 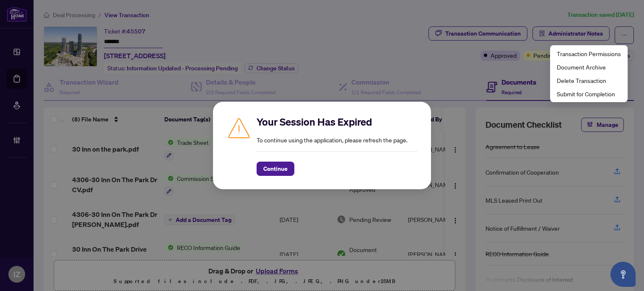 What do you see at coordinates (589, 67) in the screenshot?
I see `span: Document Archive` at bounding box center [589, 67].